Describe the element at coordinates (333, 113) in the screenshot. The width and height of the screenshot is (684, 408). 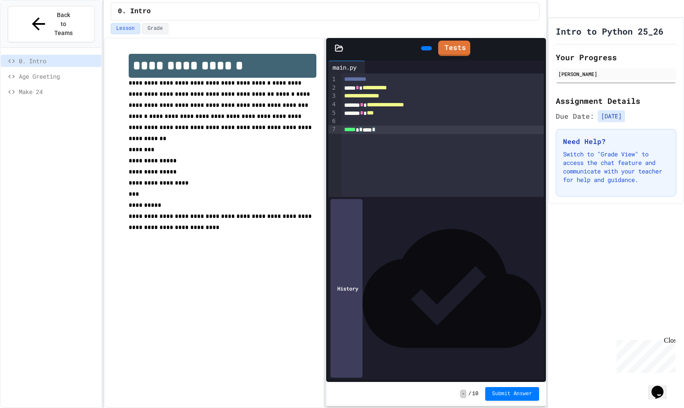
I see `div: 5` at that location.